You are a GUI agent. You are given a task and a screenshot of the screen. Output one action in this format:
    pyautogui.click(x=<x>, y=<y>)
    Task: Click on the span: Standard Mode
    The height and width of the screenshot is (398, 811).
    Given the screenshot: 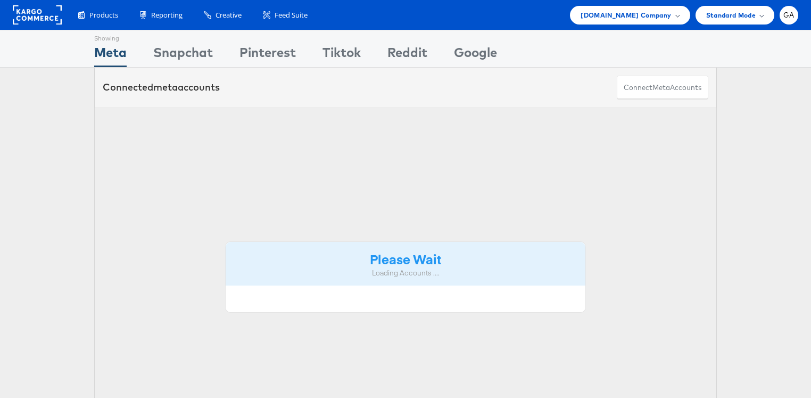 What is the action you would take?
    pyautogui.click(x=731, y=15)
    